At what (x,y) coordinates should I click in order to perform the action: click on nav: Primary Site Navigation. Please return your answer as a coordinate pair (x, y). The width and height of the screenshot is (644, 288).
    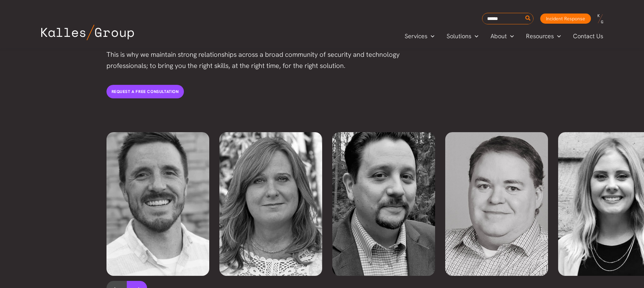
    Looking at the image, I should click on (504, 36).